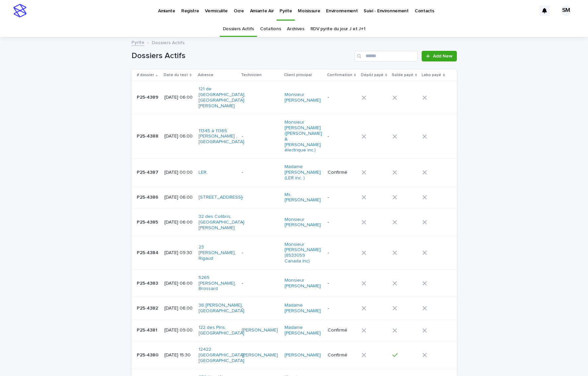 The image size is (588, 376). What do you see at coordinates (148, 222) in the screenshot?
I see `p: P25-4385` at bounding box center [148, 222].